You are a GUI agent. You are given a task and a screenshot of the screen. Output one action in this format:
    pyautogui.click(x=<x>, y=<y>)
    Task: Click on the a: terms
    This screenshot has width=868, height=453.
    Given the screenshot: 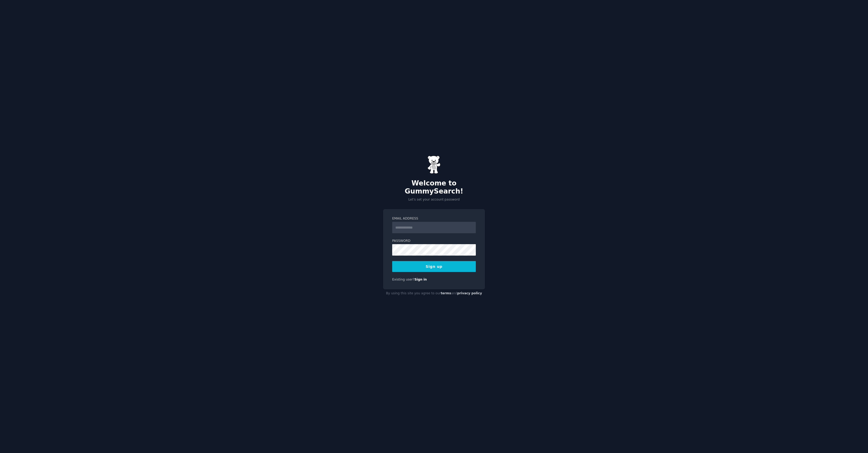 What is the action you would take?
    pyautogui.click(x=446, y=293)
    